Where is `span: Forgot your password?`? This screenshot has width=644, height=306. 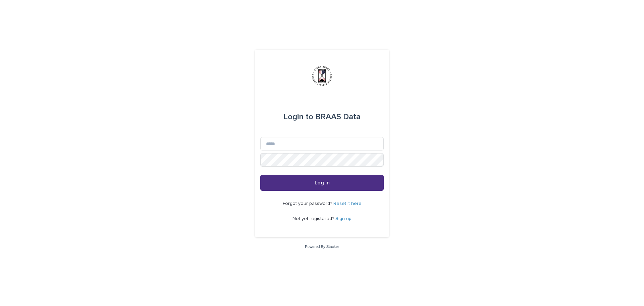 span: Forgot your password? is located at coordinates (308, 203).